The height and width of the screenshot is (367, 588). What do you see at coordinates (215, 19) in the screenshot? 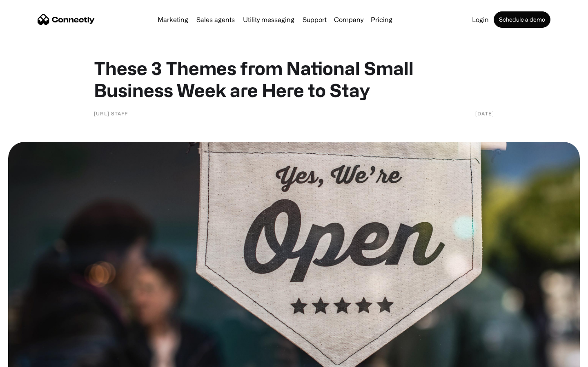
I see `a: Sales agents` at bounding box center [215, 19].